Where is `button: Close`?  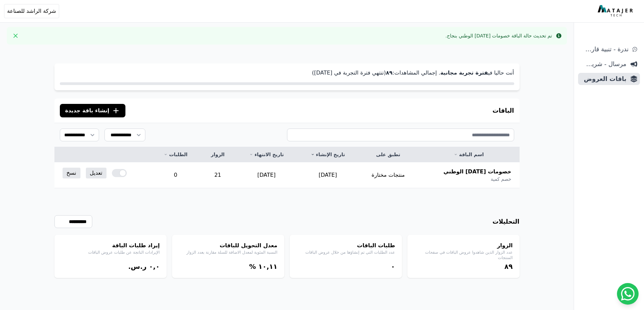
button: Close is located at coordinates (16, 36).